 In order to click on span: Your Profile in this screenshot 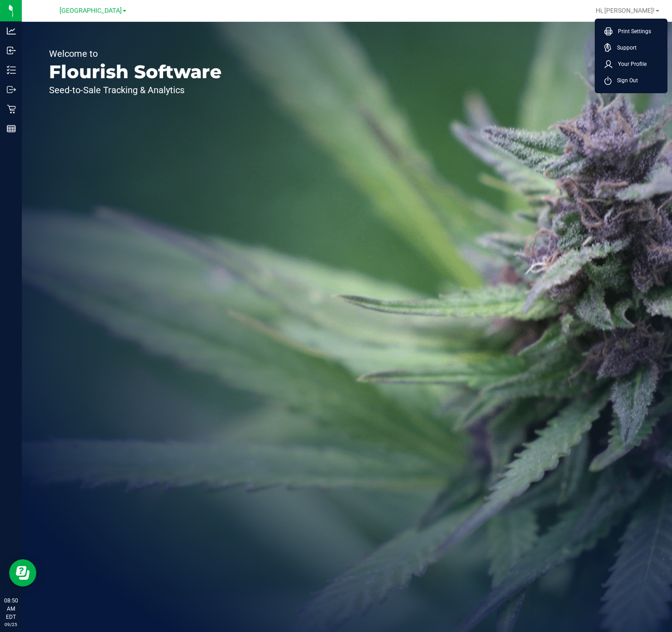, I will do `click(629, 64)`.